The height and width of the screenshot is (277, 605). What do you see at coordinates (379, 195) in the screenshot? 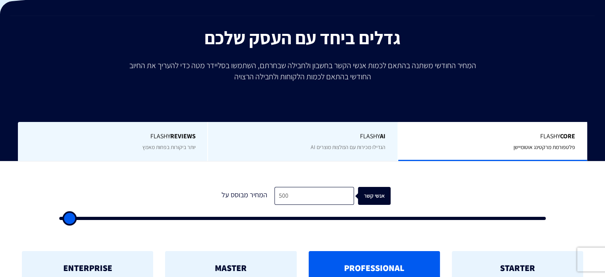
I see `div: אנשי קשר` at bounding box center [379, 195].